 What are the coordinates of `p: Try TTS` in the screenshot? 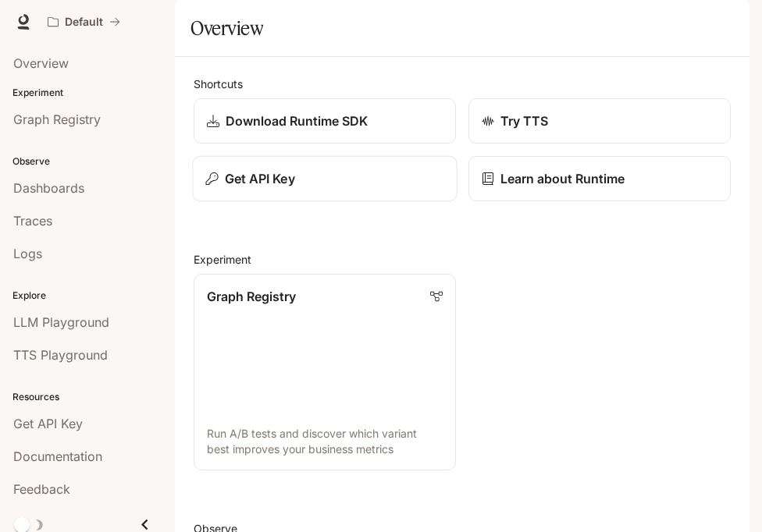 It's located at (524, 121).